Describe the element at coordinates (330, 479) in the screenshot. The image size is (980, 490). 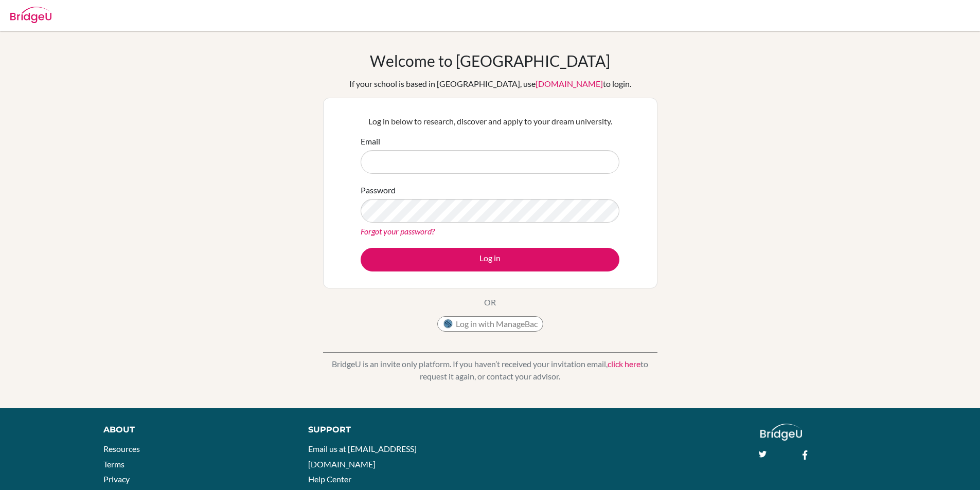
I see `a: Help Center` at that location.